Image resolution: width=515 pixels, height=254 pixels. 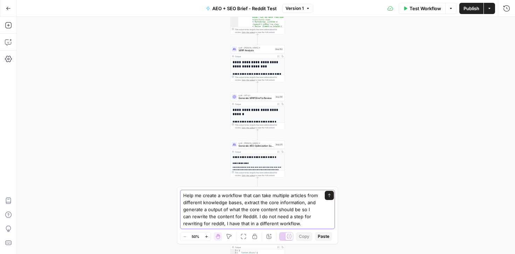 I want to click on span: Generate SERP Brief to Review, so click(x=256, y=98).